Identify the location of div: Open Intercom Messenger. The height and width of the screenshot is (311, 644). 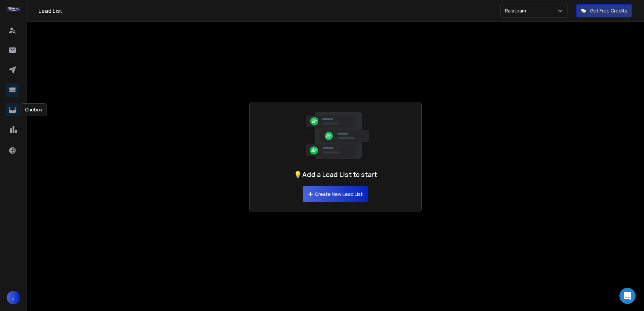
(627, 296).